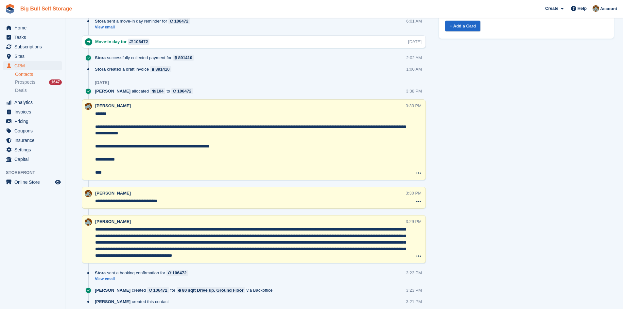 This screenshot has width=623, height=309. I want to click on span: Storefront, so click(35, 173).